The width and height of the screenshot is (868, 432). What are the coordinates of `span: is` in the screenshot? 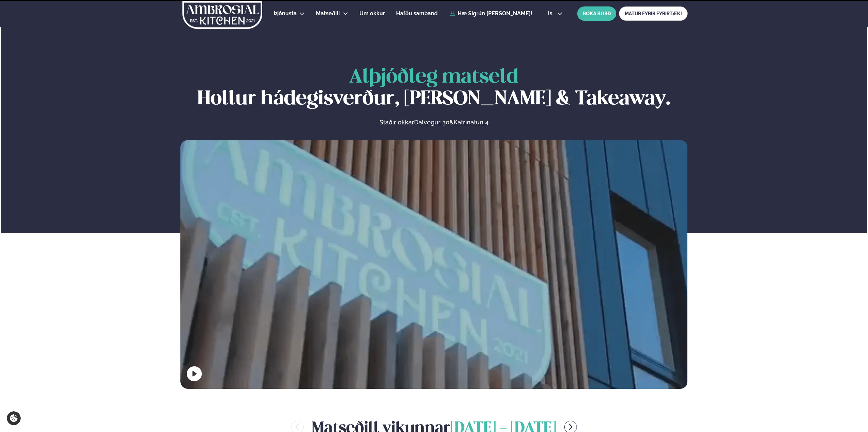 It's located at (551, 13).